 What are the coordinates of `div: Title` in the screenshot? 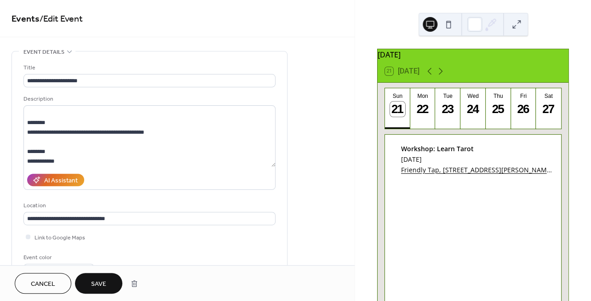 It's located at (149, 68).